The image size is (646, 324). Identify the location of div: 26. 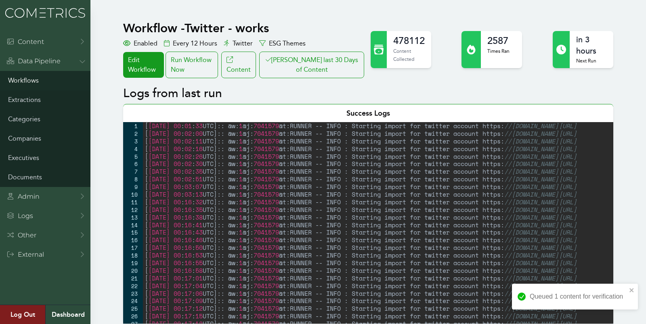
(133, 316).